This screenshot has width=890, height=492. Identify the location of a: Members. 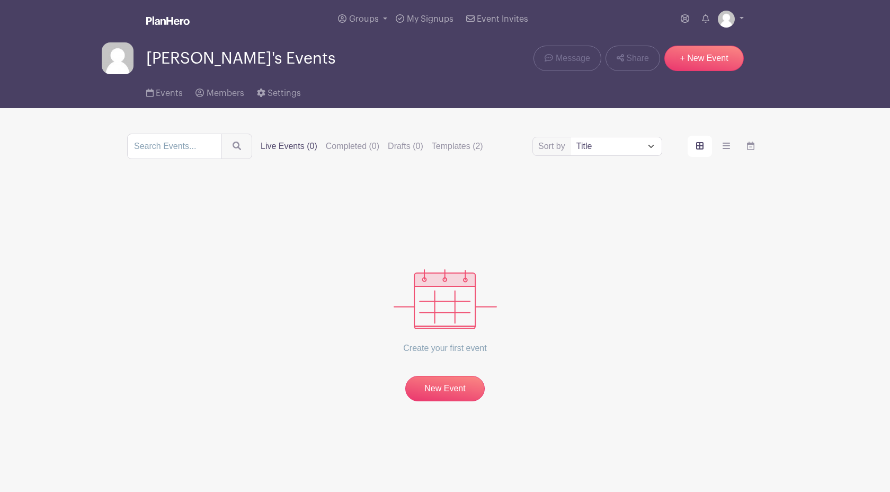
(219, 91).